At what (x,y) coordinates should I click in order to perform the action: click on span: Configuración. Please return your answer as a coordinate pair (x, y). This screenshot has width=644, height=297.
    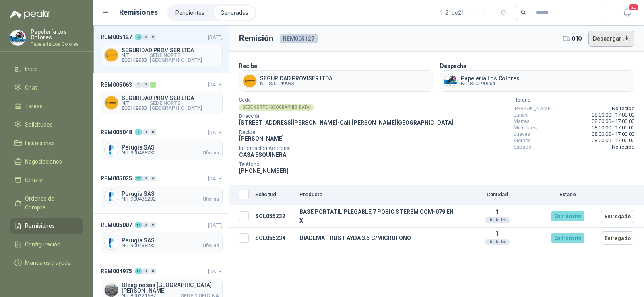
    Looking at the image, I should click on (43, 245).